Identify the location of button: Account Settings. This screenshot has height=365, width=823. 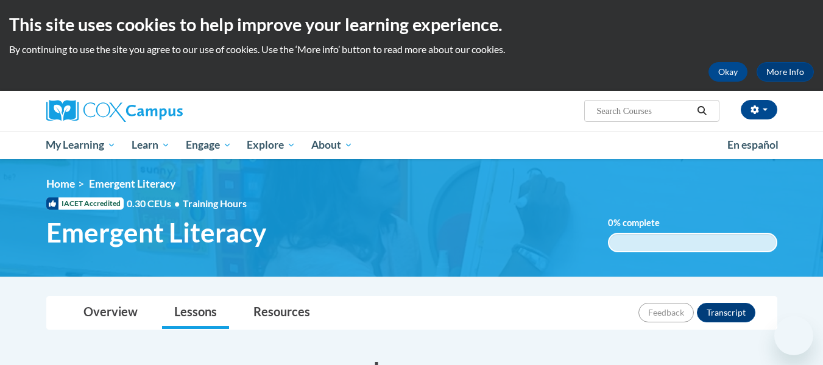
(759, 110).